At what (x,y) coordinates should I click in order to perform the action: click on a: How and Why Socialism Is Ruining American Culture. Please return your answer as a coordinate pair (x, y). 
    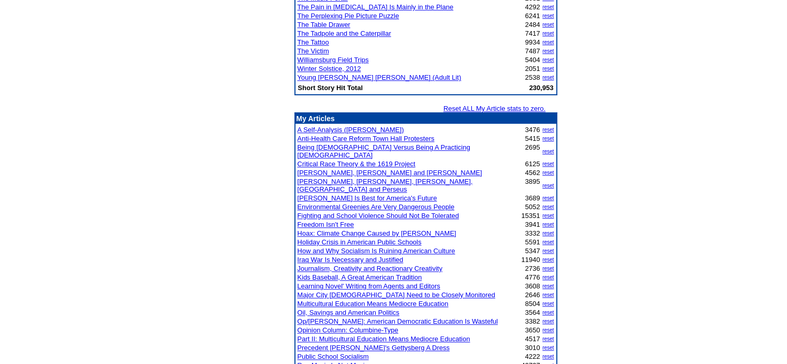
    Looking at the image, I should click on (376, 250).